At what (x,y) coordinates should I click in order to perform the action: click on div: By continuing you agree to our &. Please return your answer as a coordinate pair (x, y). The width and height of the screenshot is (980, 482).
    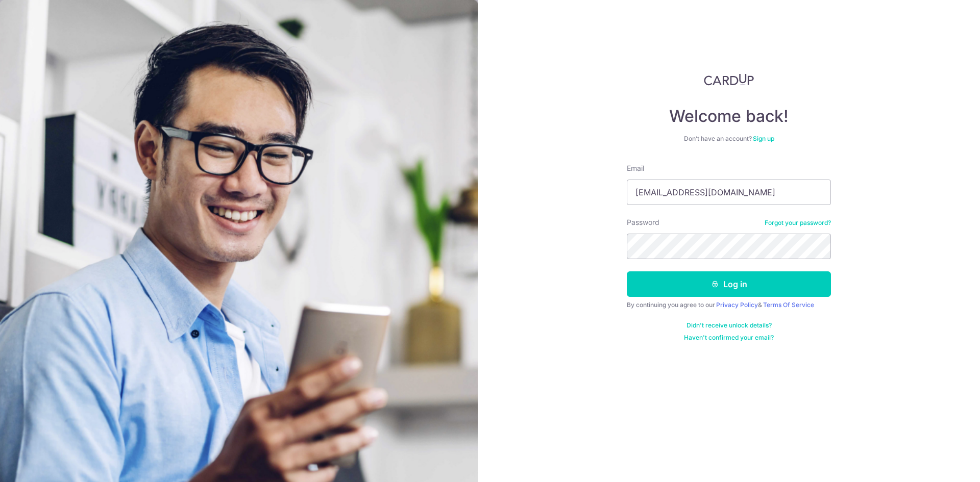
    Looking at the image, I should click on (729, 305).